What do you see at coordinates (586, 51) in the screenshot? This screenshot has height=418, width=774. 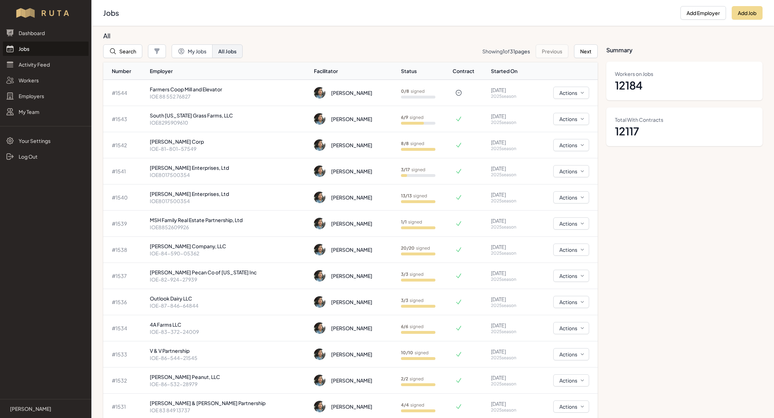 I see `button: Next` at bounding box center [586, 51].